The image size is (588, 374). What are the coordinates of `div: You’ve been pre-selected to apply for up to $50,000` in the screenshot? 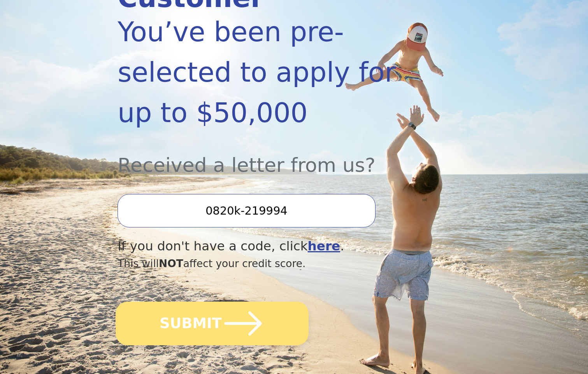 It's located at (267, 72).